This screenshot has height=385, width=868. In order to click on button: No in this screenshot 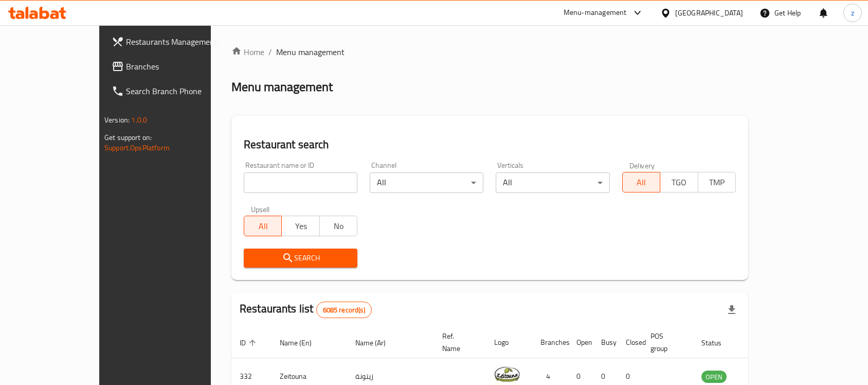, I will do `click(339, 226)`.